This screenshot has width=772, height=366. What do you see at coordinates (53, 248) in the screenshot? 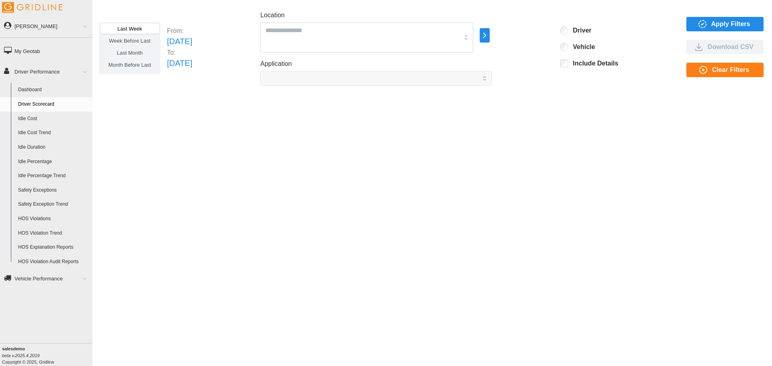
I see `a: HOS Explanation Reports` at bounding box center [53, 248].